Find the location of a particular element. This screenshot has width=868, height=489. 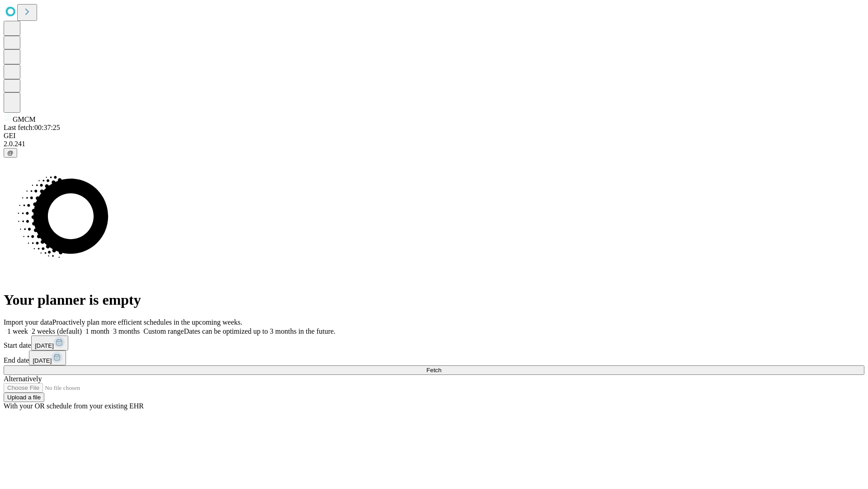

span: With your OR schedule from your existing EHR is located at coordinates (74, 406).